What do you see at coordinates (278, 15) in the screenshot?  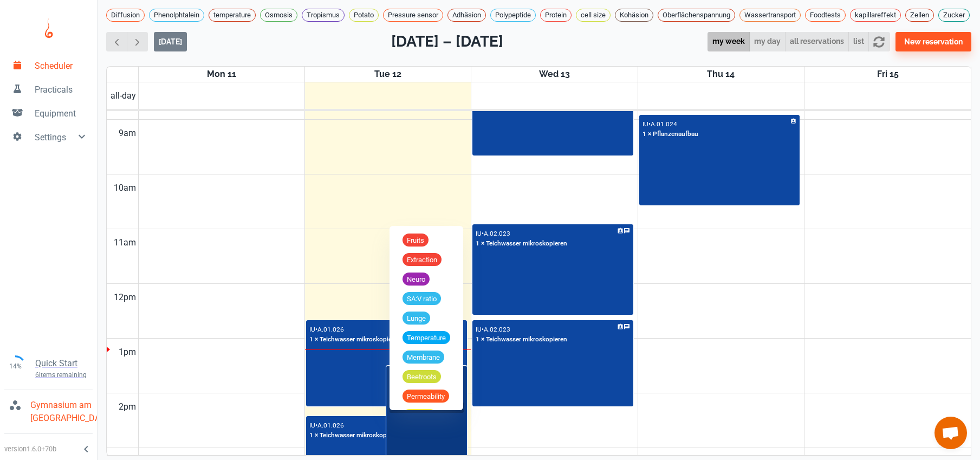 I see `div: Osmosis` at bounding box center [278, 15].